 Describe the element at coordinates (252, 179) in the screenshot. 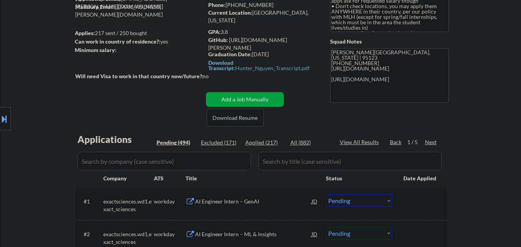

I see `div: Title` at that location.